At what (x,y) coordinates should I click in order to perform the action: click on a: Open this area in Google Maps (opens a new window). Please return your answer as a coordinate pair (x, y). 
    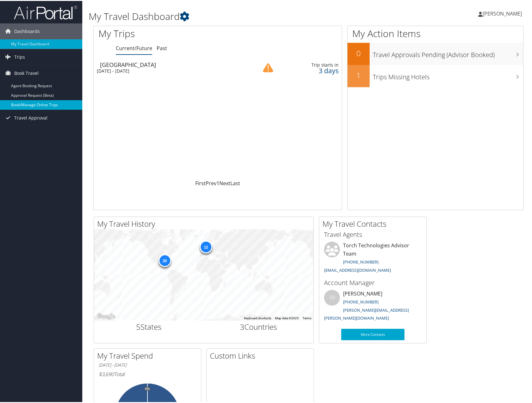
    Looking at the image, I should click on (106, 315).